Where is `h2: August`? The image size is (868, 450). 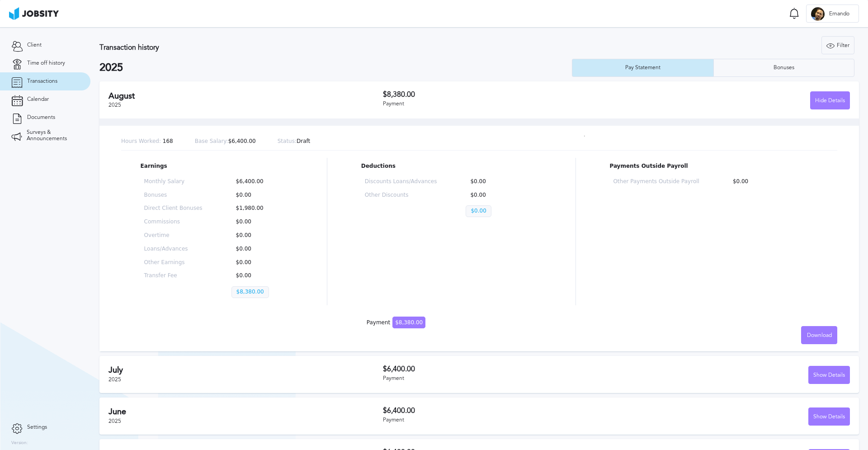 h2: August is located at coordinates (245, 96).